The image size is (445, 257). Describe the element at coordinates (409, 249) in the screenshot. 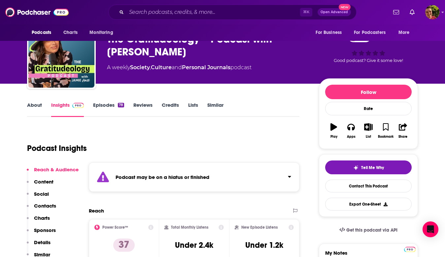

I see `a: Pro website` at that location.